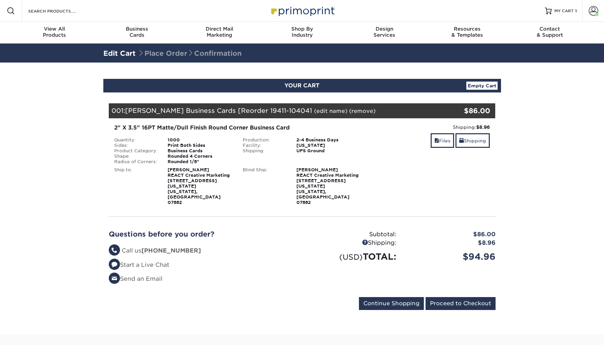 The image size is (604, 345). I want to click on div: 001:, so click(270, 111).